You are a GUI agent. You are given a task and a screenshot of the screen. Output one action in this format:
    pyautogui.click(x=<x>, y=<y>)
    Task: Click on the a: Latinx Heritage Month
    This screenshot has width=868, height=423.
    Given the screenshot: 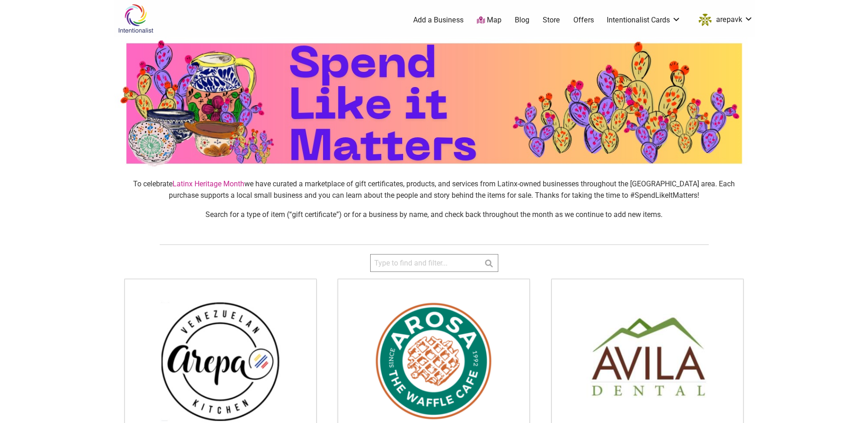 What is the action you would take?
    pyautogui.click(x=208, y=183)
    